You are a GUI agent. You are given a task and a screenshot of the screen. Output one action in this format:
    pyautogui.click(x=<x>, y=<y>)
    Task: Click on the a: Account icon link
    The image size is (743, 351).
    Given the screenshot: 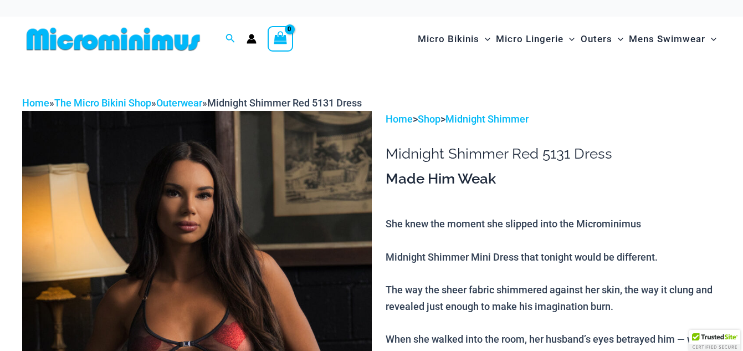 What is the action you would take?
    pyautogui.click(x=251, y=39)
    